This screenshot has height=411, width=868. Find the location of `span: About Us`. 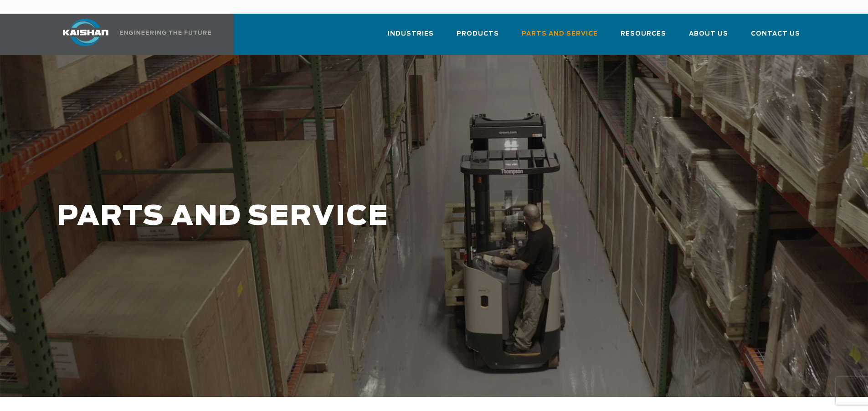

span: About Us is located at coordinates (709, 34).